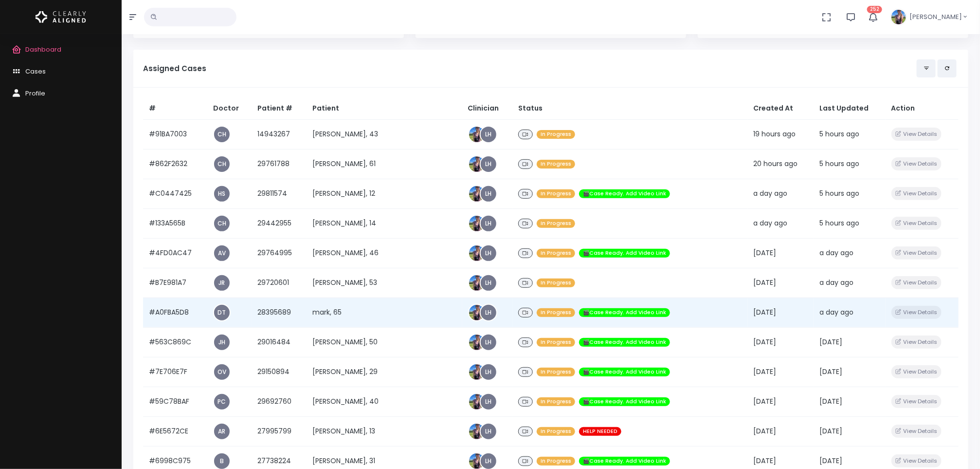  I want to click on span: Cases, so click(36, 71).